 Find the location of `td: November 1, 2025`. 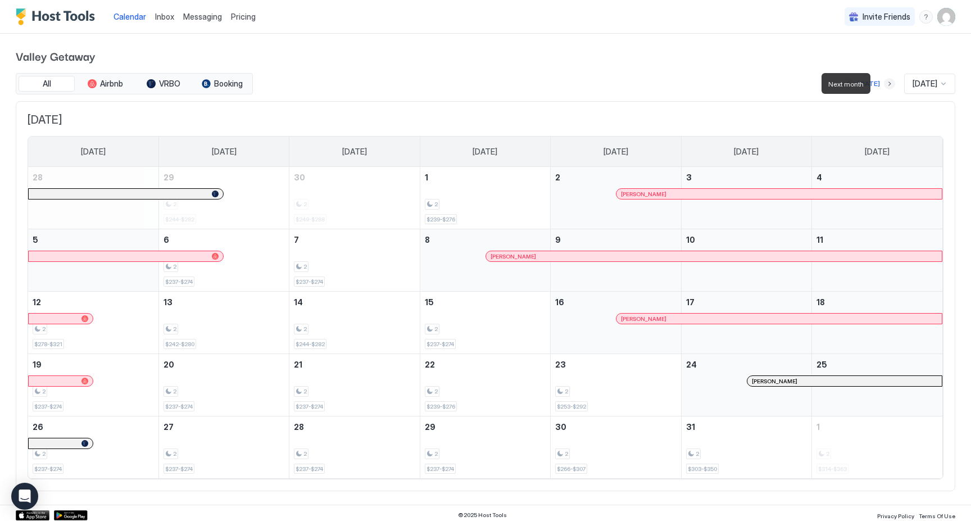

td: November 1, 2025 is located at coordinates (878, 448).